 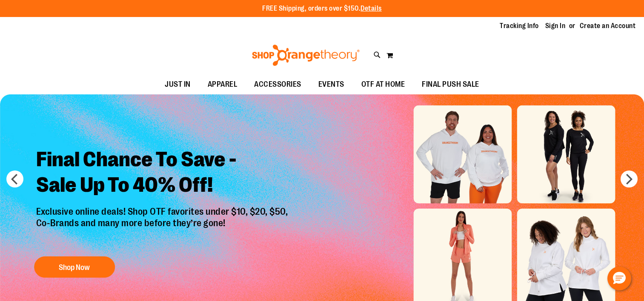 I want to click on a: OTF AT HOME, so click(x=383, y=85).